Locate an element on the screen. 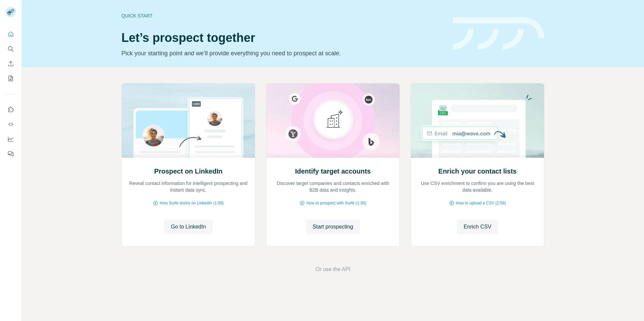  button: Go to LinkedIn is located at coordinates (188, 227).